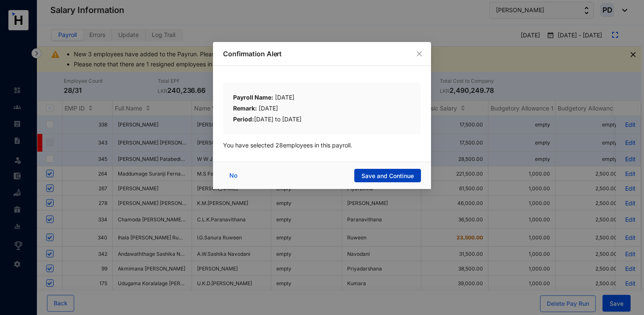 The height and width of the screenshot is (315, 644). I want to click on span: Save and Continue, so click(387, 176).